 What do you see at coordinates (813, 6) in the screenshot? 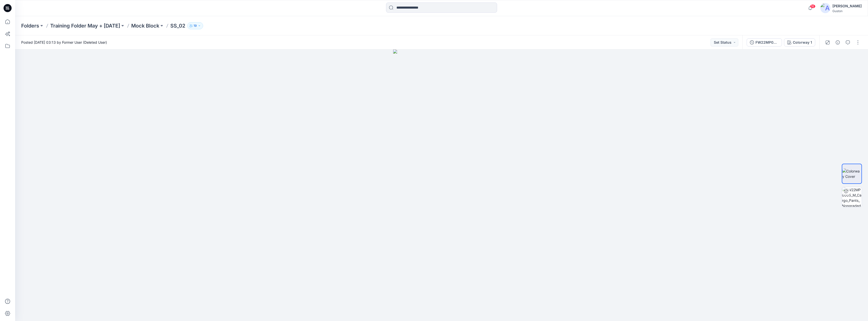
I see `span: 10` at bounding box center [813, 6].